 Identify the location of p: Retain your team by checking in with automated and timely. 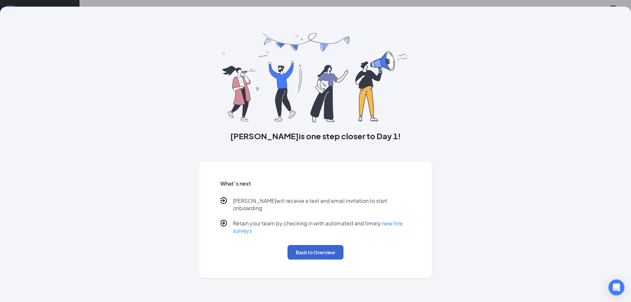
(322, 227).